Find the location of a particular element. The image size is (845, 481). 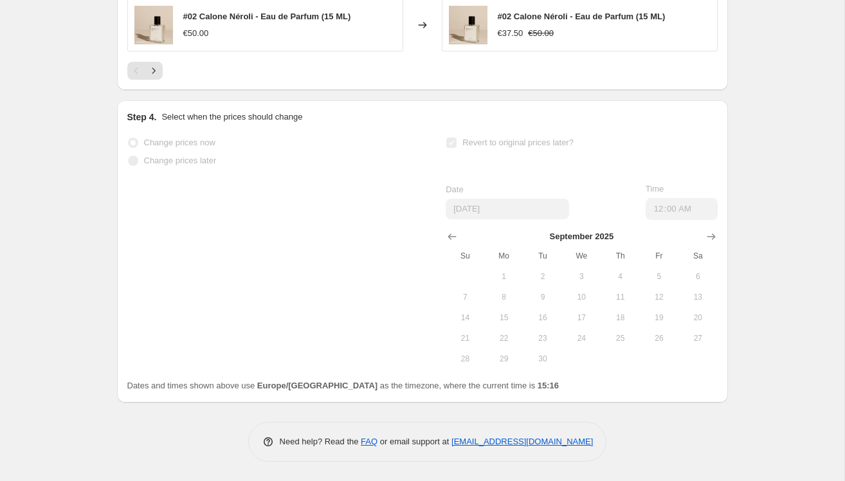

button: Friday September 5 2025 is located at coordinates (659, 276).